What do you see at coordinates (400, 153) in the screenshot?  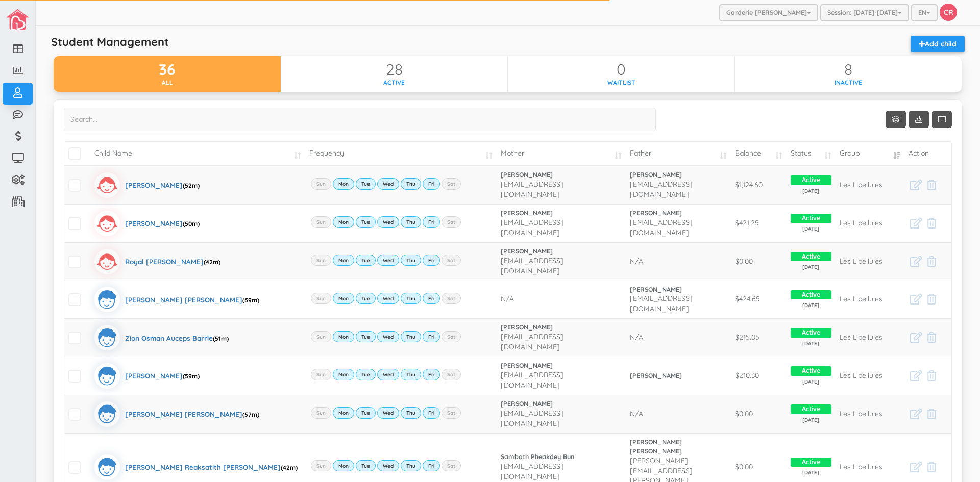 I see `td: Frequency: activate to sort column ascending` at bounding box center [400, 153].